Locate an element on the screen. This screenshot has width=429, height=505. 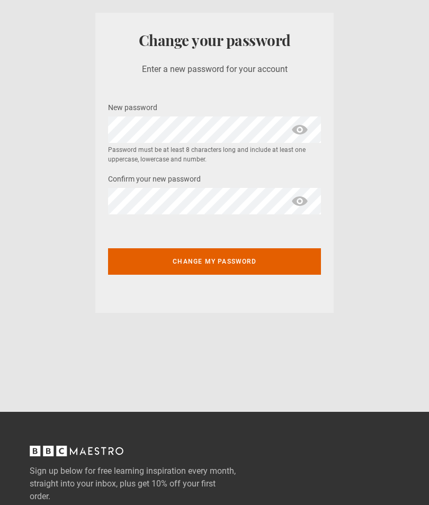
p: Enter a new password for your account is located at coordinates (214, 69).